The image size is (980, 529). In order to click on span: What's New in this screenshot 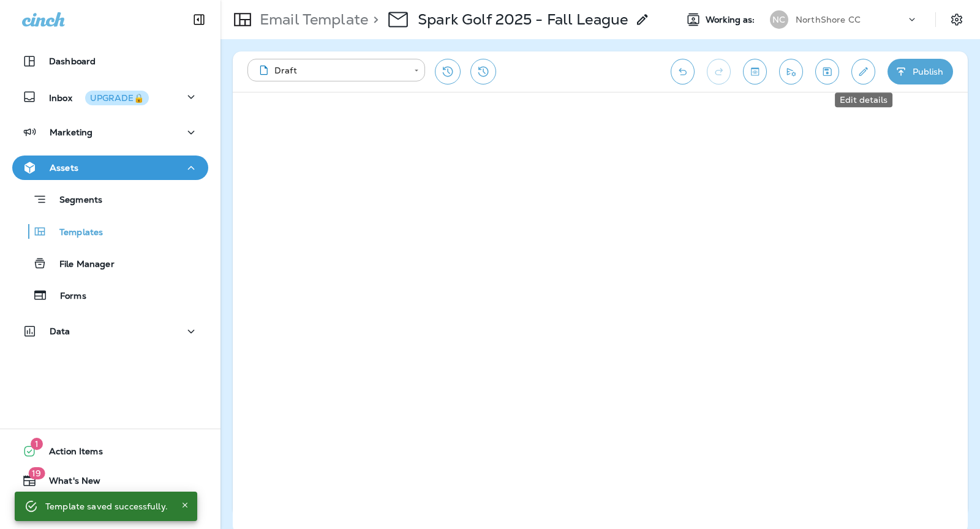, I will do `click(69, 483)`.